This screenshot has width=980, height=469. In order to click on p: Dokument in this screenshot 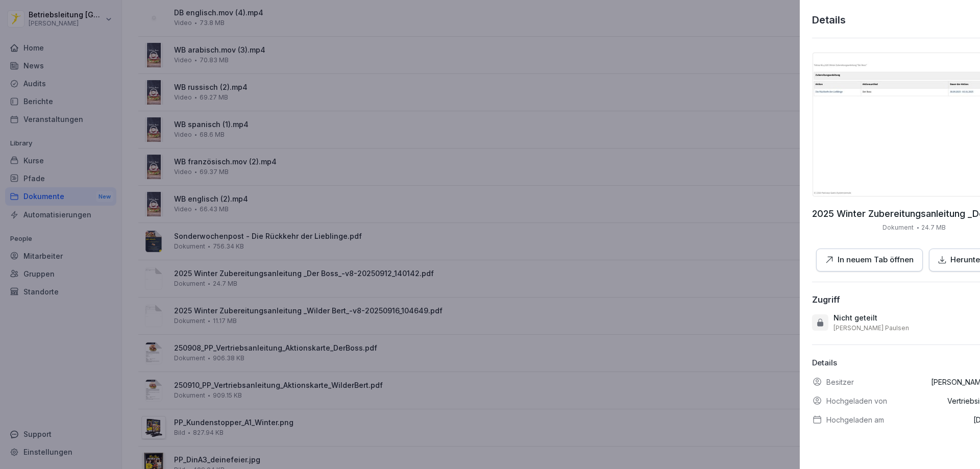, I will do `click(897, 228)`.